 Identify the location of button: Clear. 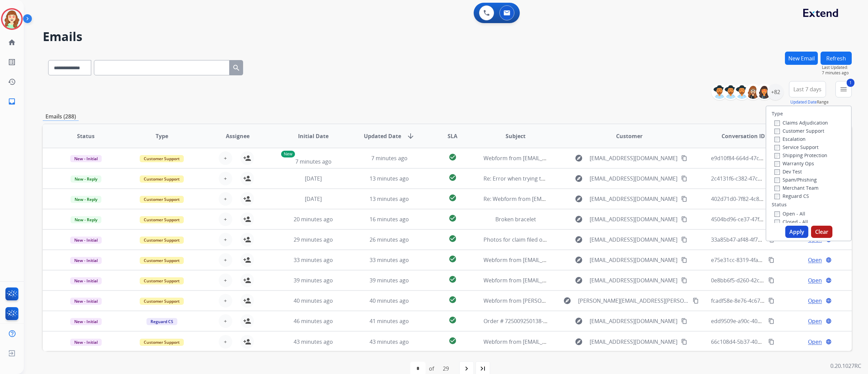
(821, 232).